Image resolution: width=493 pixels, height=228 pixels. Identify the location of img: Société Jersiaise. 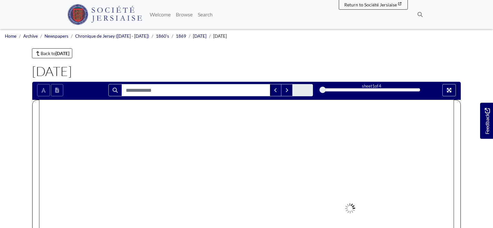
(104, 15).